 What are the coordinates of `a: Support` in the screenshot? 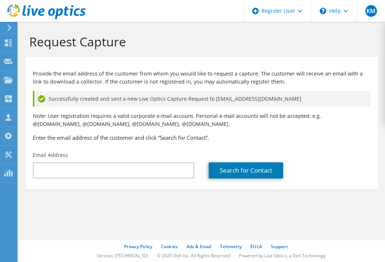 It's located at (279, 246).